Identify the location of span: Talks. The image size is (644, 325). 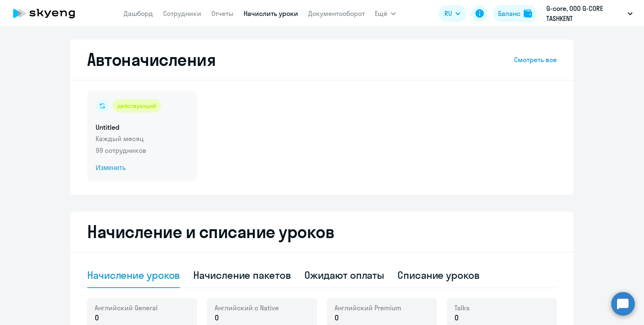
(462, 307).